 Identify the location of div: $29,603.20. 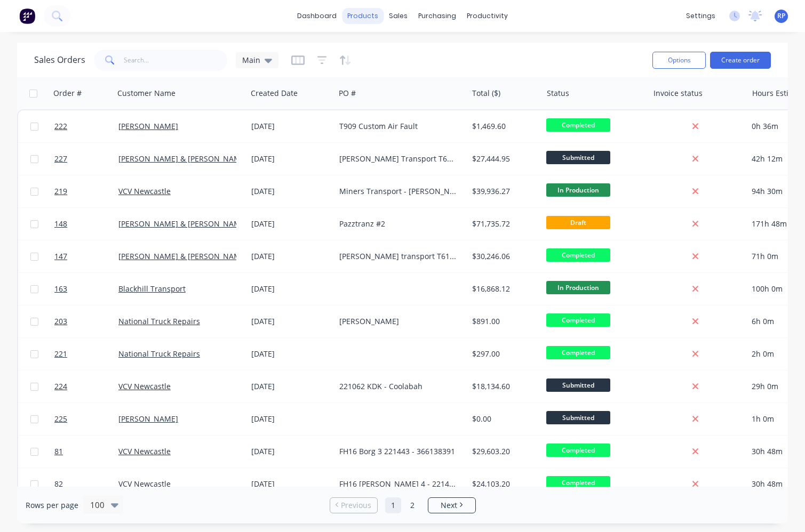
(503, 452).